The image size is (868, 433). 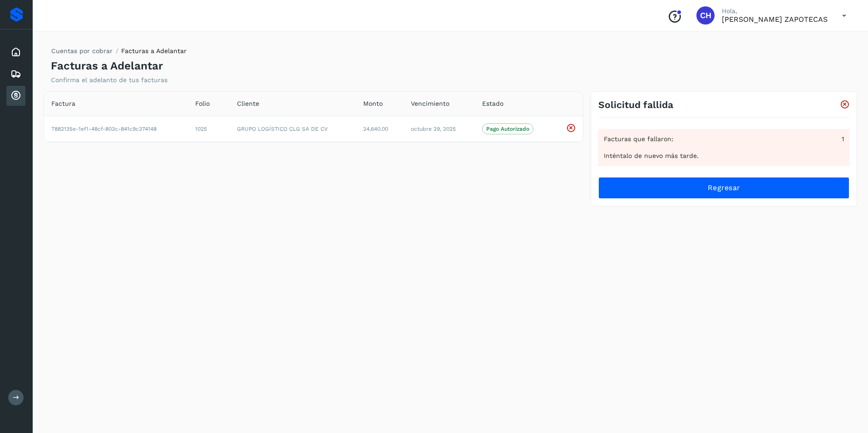 I want to click on a: Cuentas por cobrar, so click(x=82, y=51).